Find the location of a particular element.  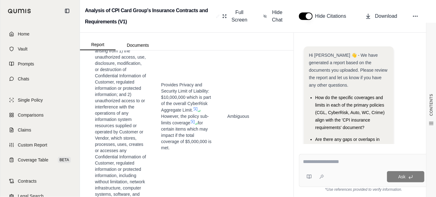

span: Chats is located at coordinates (23, 79).